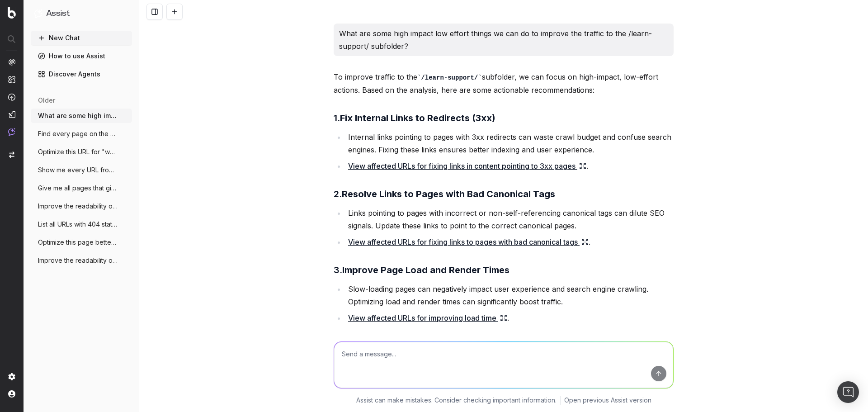 Image resolution: width=868 pixels, height=412 pixels. Describe the element at coordinates (78, 116) in the screenshot. I see `span: What are some high impact low effort thi` at that location.